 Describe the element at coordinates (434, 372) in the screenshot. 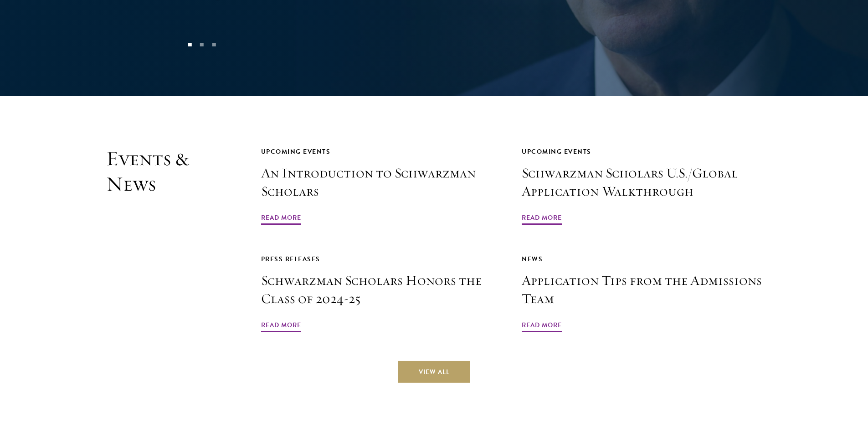

I see `a: View All` at that location.